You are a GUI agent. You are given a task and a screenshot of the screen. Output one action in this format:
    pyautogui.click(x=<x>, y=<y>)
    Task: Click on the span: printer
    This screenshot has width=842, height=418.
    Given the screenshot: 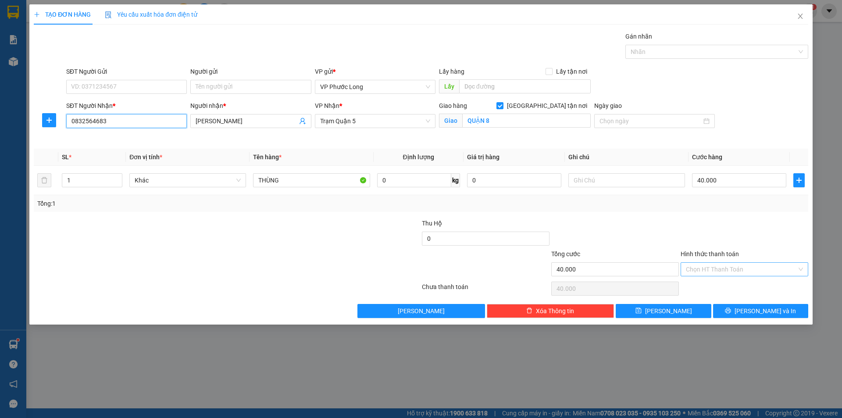 What is the action you would take?
    pyautogui.click(x=728, y=311)
    